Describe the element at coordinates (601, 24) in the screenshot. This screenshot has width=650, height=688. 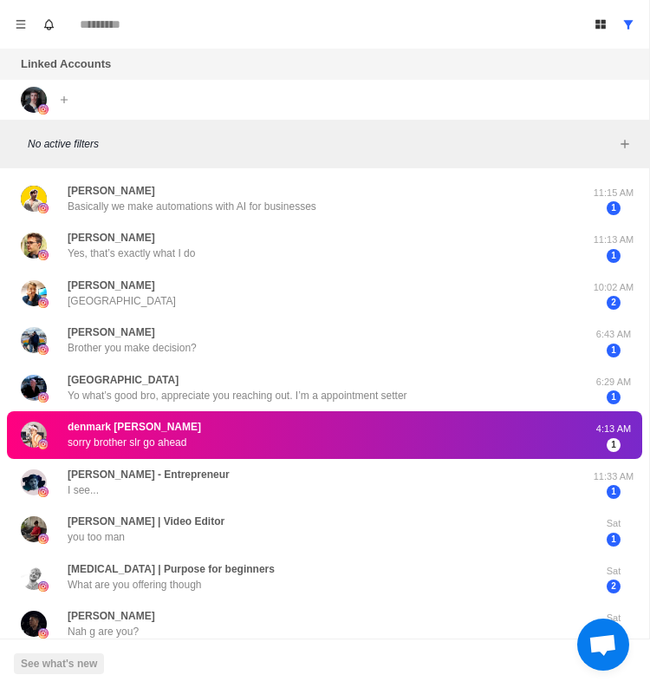
I see `button: Board View` at that location.